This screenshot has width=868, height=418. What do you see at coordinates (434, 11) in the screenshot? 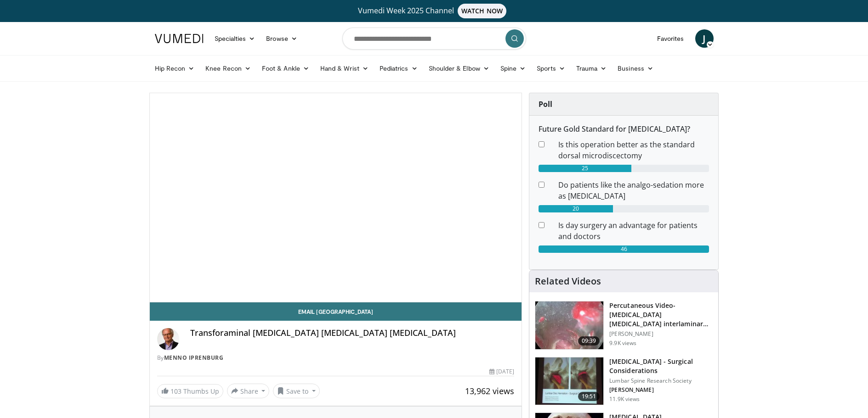
I see `a: Vumedi Week 2025 ChannelWATCH NOW` at bounding box center [434, 11].